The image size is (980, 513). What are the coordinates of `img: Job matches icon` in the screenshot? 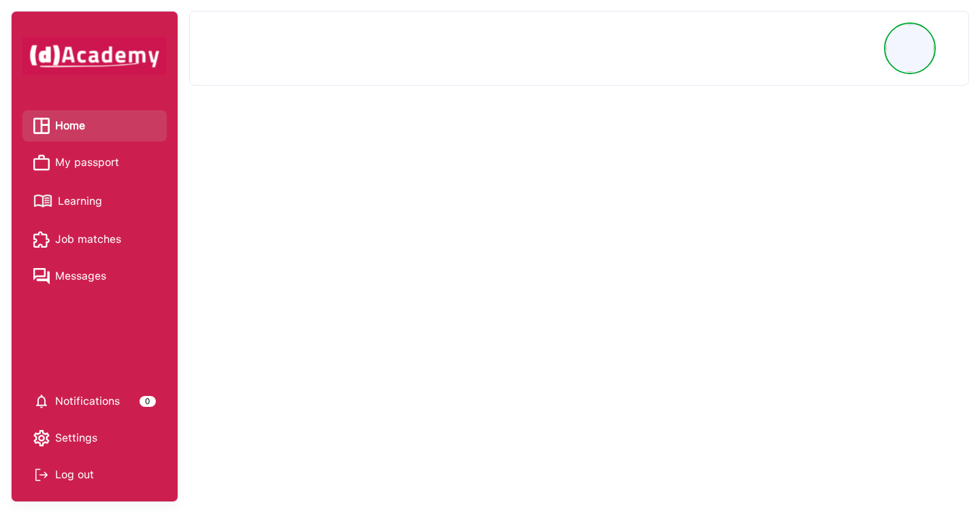 It's located at (42, 240).